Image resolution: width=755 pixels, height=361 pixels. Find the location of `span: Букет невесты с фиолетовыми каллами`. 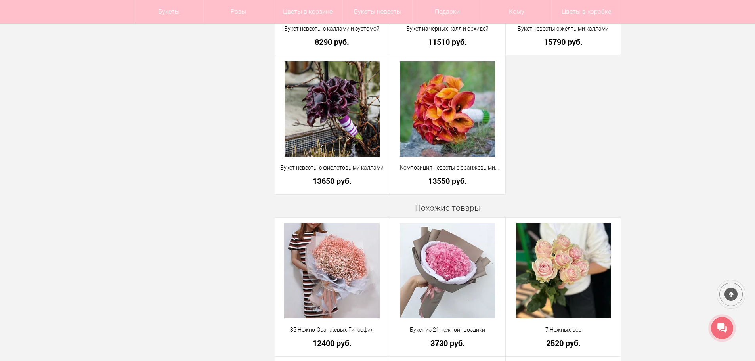

span: Букет невесты с фиолетовыми каллами is located at coordinates (332, 168).